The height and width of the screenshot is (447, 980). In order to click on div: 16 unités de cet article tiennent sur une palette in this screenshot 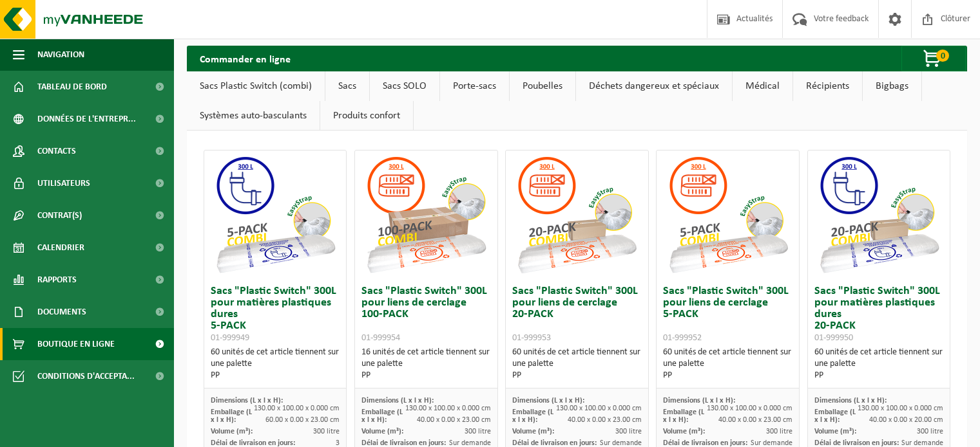, I will do `click(425, 364)`.